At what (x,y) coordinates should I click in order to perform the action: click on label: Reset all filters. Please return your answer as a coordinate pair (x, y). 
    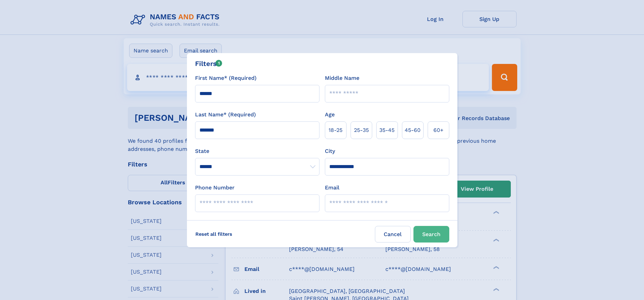
    Looking at the image, I should click on (214, 234).